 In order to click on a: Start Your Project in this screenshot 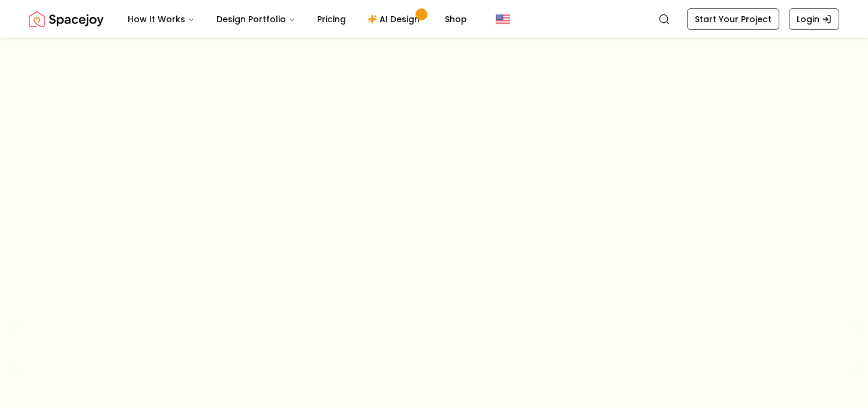, I will do `click(733, 19)`.